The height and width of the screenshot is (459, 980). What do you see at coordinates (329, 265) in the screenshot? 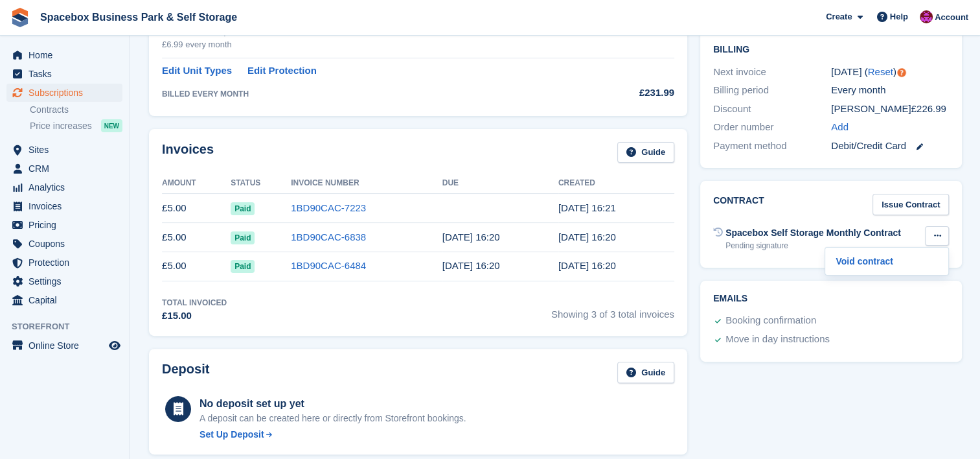
I see `a: 1BD90CAC-6484` at bounding box center [329, 265].